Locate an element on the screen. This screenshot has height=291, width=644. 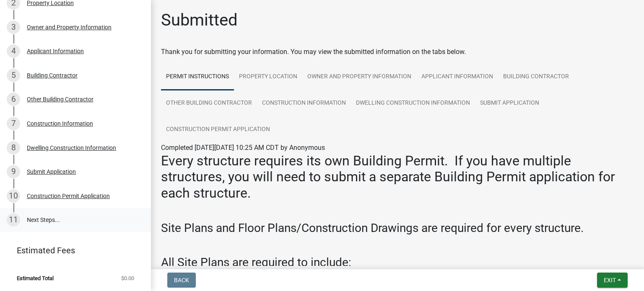
span: Estimated Total is located at coordinates (35, 278).